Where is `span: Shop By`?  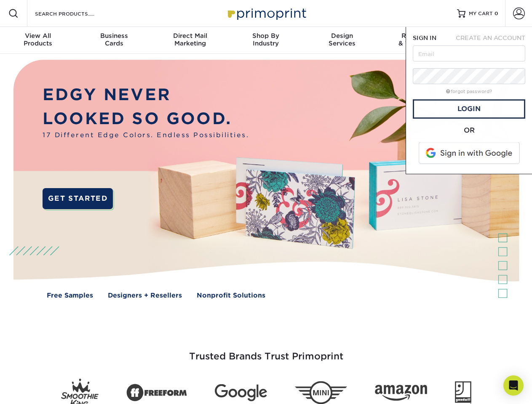 span: Shop By is located at coordinates (266, 36).